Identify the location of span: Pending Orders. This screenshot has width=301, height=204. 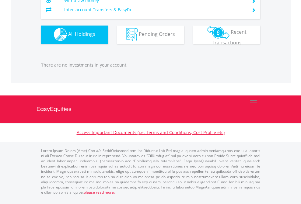
(157, 34).